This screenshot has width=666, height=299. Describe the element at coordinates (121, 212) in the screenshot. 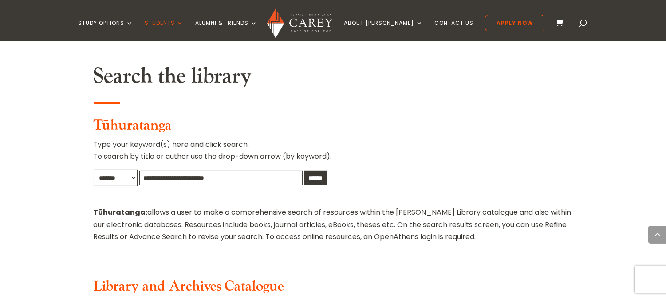

I see `strong: Tūhuratanga:` at that location.